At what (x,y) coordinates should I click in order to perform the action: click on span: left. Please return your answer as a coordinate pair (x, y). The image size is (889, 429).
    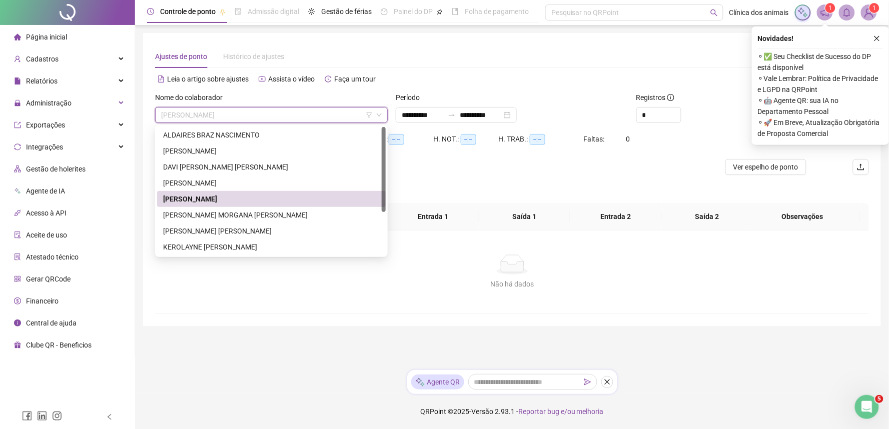
    Looking at the image, I should click on (110, 417).